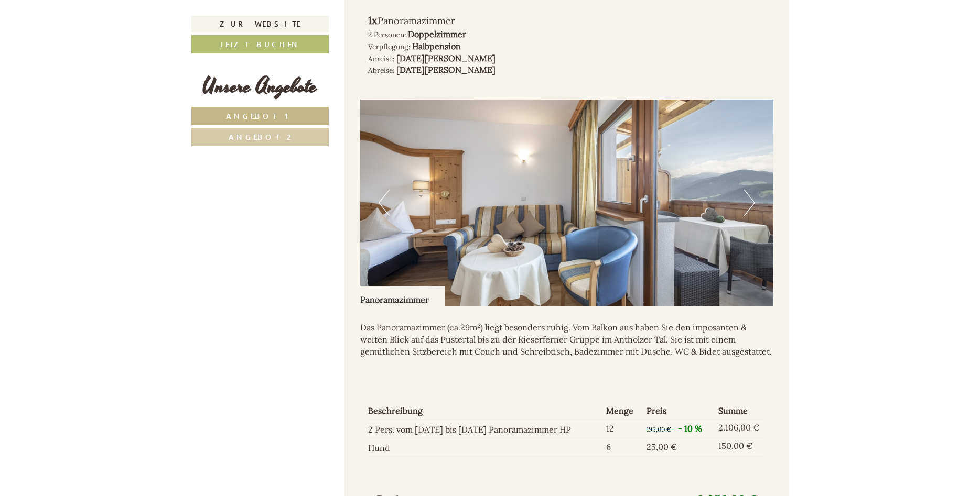 The height and width of the screenshot is (496, 980). What do you see at coordinates (566, 203) in the screenshot?
I see `img: image` at bounding box center [566, 203].